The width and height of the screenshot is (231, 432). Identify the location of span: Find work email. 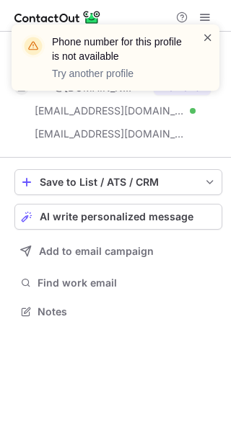
(127, 283).